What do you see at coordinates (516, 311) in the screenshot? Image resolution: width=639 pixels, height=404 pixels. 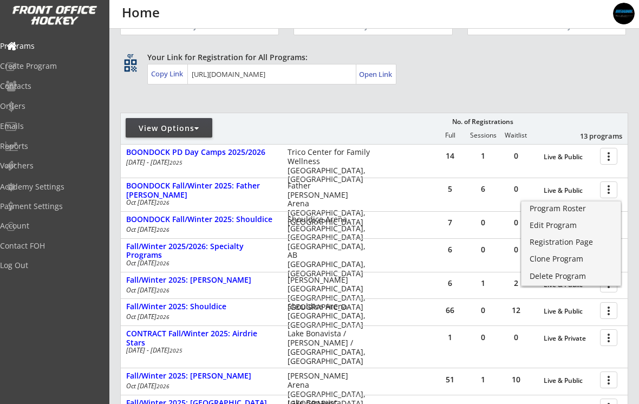 I see `div: 12` at bounding box center [516, 311].